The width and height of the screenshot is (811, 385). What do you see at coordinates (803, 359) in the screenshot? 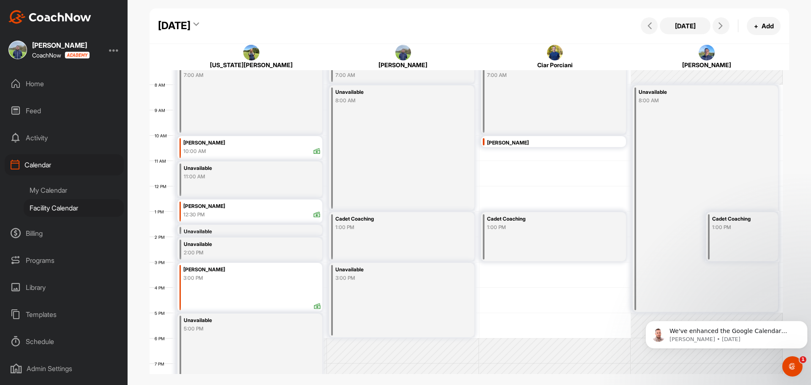
I see `span: 1` at bounding box center [803, 359].